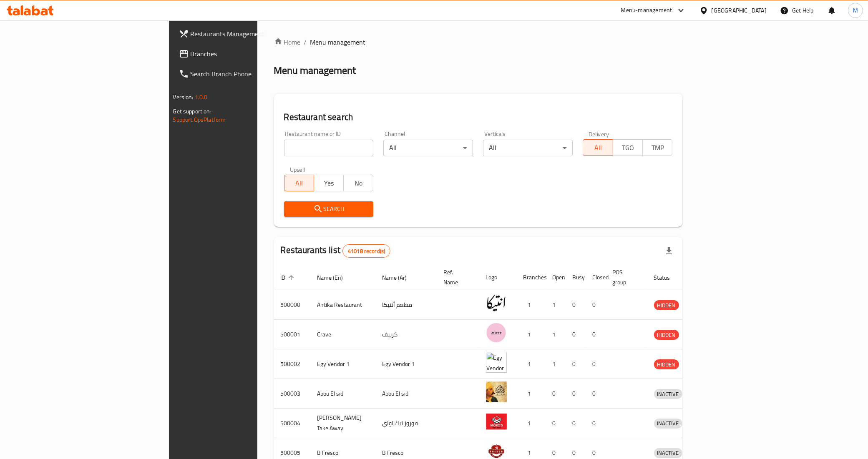  What do you see at coordinates (329, 209) in the screenshot?
I see `span: Search` at bounding box center [329, 209].